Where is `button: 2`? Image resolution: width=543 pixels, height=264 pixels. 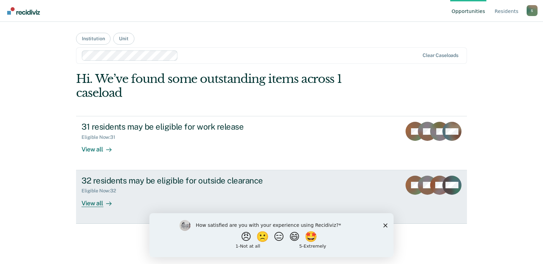
button: 2 is located at coordinates (114, 24).